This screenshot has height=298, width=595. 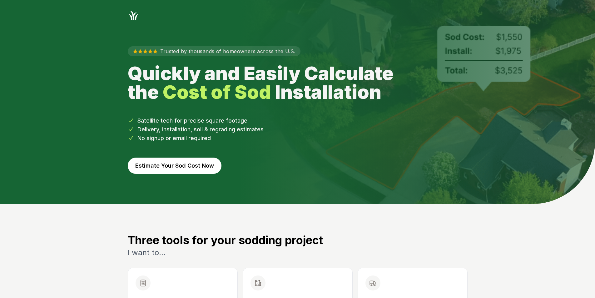 I want to click on h3: Three tools for your sodding project, so click(x=298, y=240).